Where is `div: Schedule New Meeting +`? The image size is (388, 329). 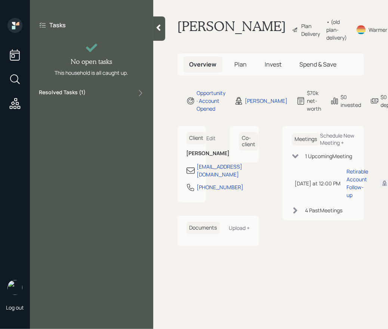 div: Schedule New Meeting + is located at coordinates (338, 139).